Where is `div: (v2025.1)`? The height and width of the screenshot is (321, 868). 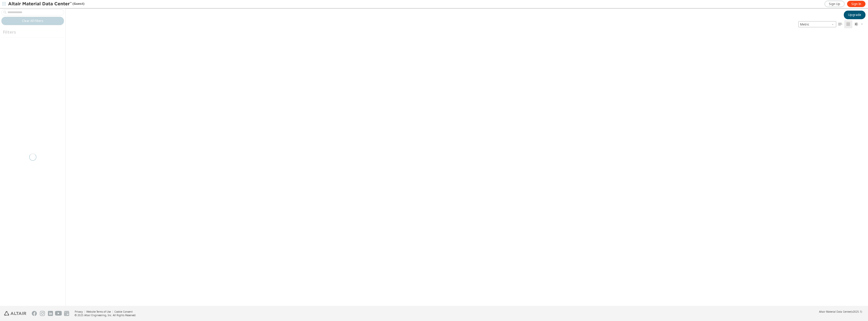 div: (v2025.1) is located at coordinates (841, 311).